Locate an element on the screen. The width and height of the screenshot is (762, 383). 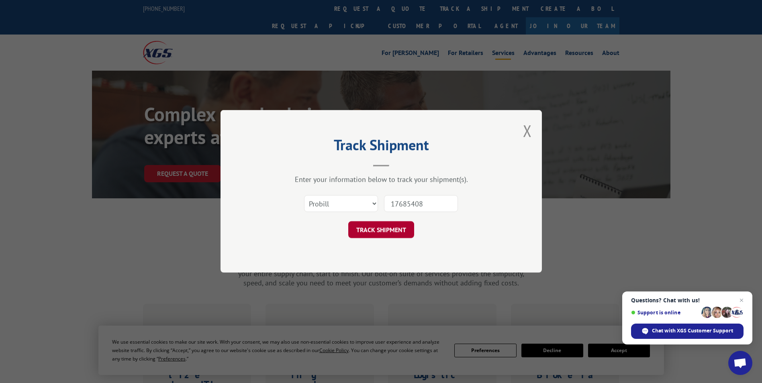
button: Close modal is located at coordinates (528, 131).